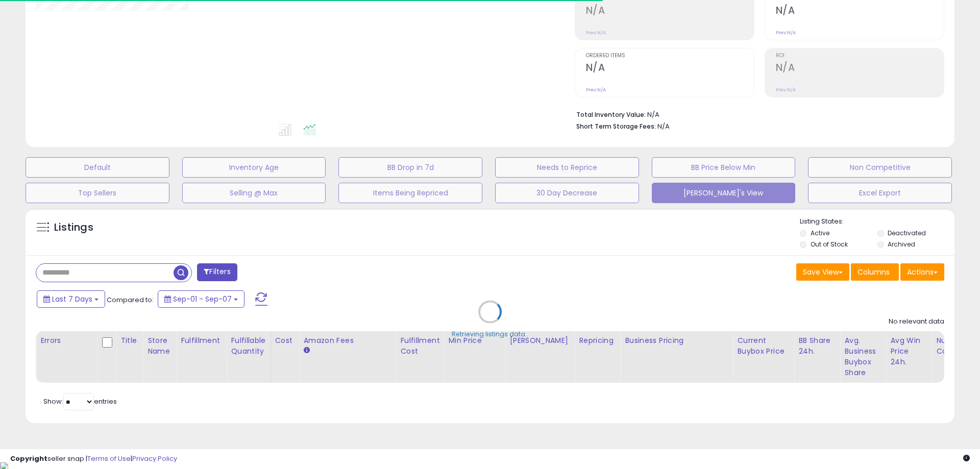  Describe the element at coordinates (880, 193) in the screenshot. I see `button: Excel Export` at that location.